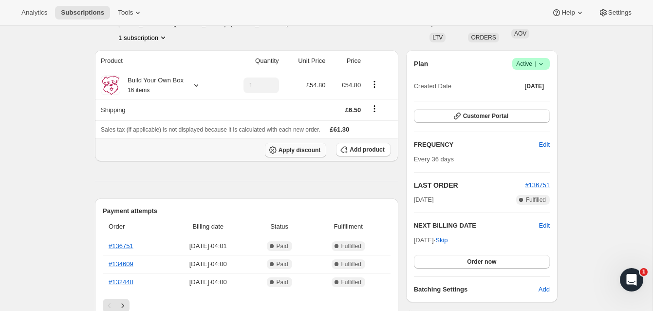  Describe the element at coordinates (421, 64) in the screenshot. I see `h2: Plan` at that location.